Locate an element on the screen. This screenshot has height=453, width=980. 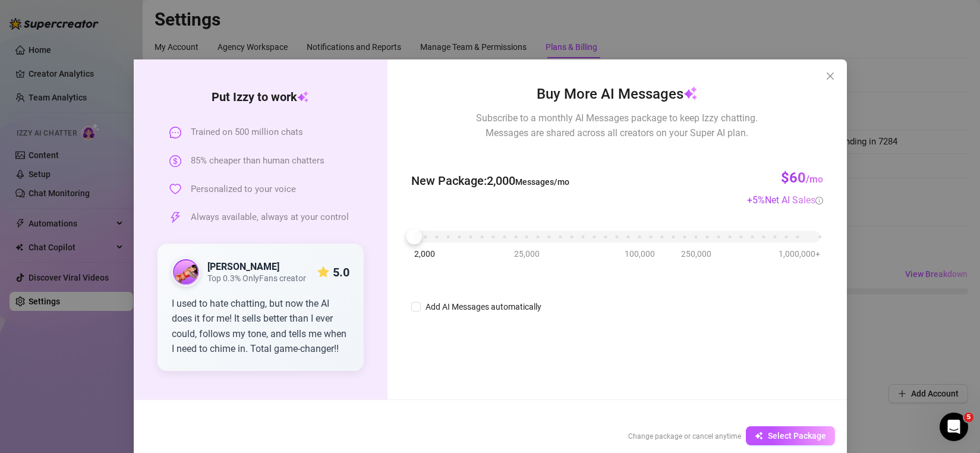
span: message is located at coordinates (175, 132).